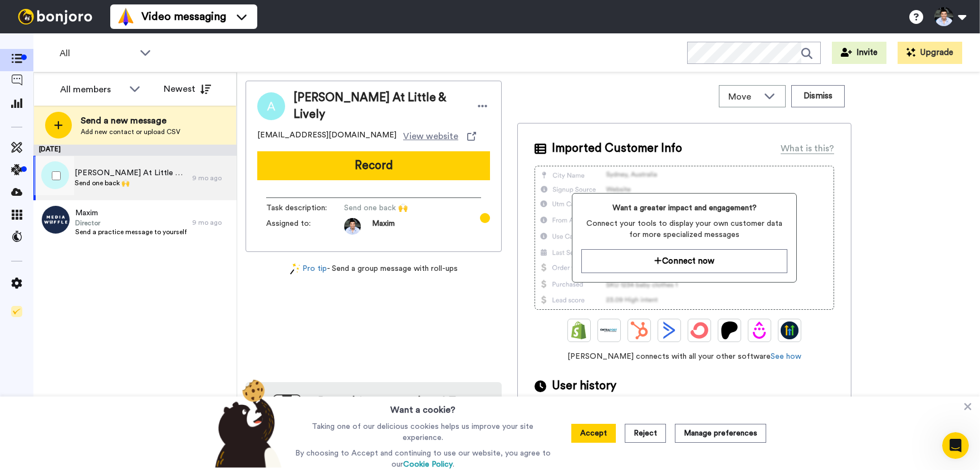 This screenshot has height=470, width=980. Describe the element at coordinates (428, 464) in the screenshot. I see `a: Cookie Policy` at that location.